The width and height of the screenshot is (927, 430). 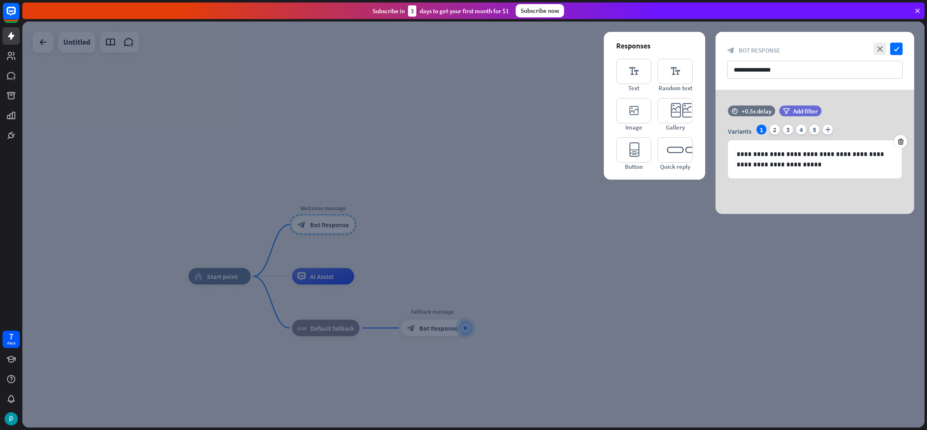 I want to click on span: Variants, so click(x=740, y=131).